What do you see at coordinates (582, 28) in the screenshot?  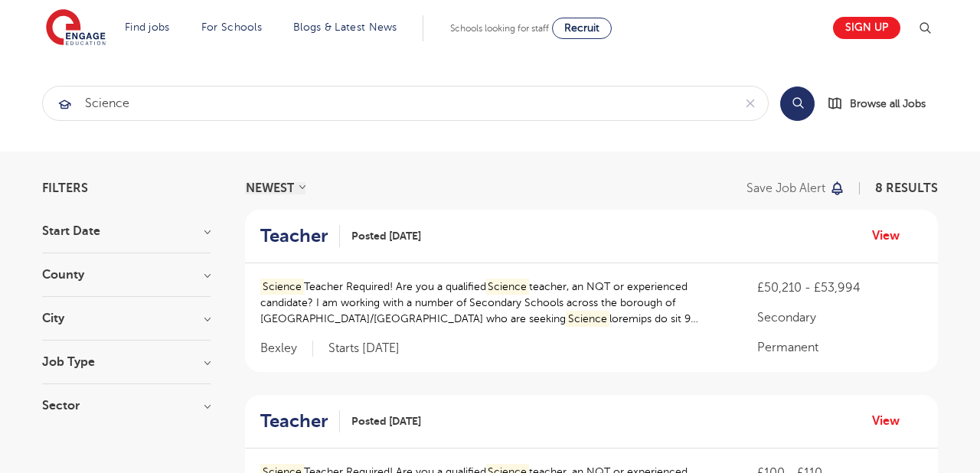 I see `a: Recruit` at bounding box center [582, 28].